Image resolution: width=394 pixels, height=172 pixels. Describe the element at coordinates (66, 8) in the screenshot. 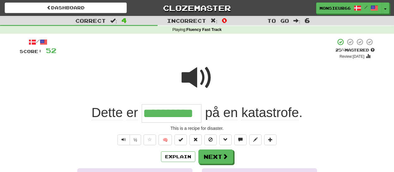

I see `a: Dashboard` at that location.